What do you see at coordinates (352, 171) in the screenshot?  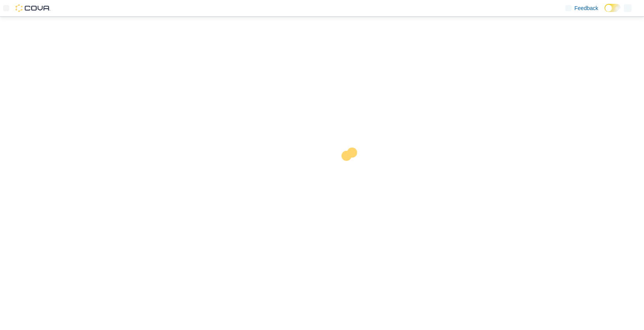 I see `img: cova-loader` at bounding box center [352, 171].